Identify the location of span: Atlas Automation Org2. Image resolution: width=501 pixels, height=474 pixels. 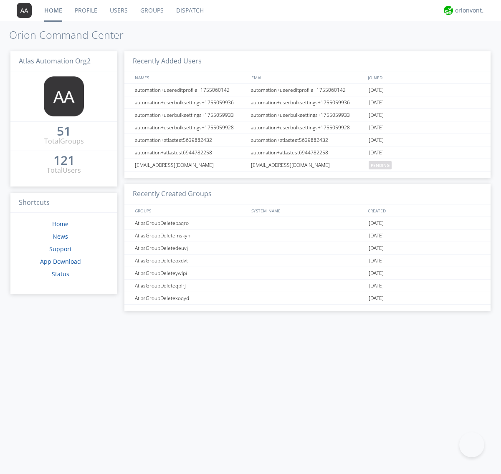
(55, 61).